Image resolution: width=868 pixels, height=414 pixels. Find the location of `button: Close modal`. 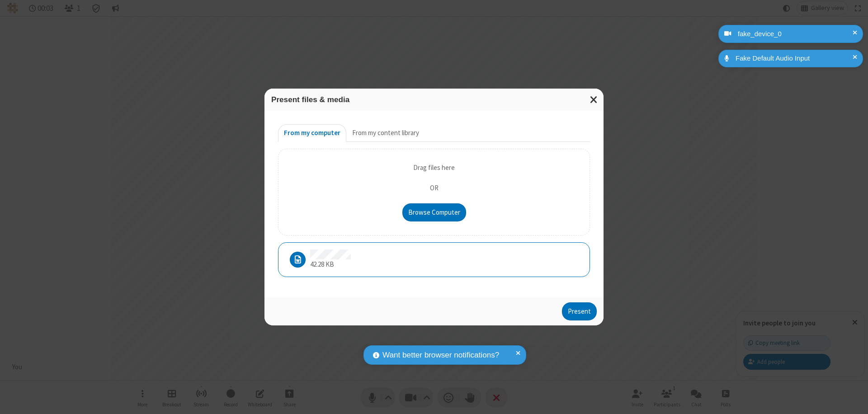

button: Close modal is located at coordinates (594, 100).